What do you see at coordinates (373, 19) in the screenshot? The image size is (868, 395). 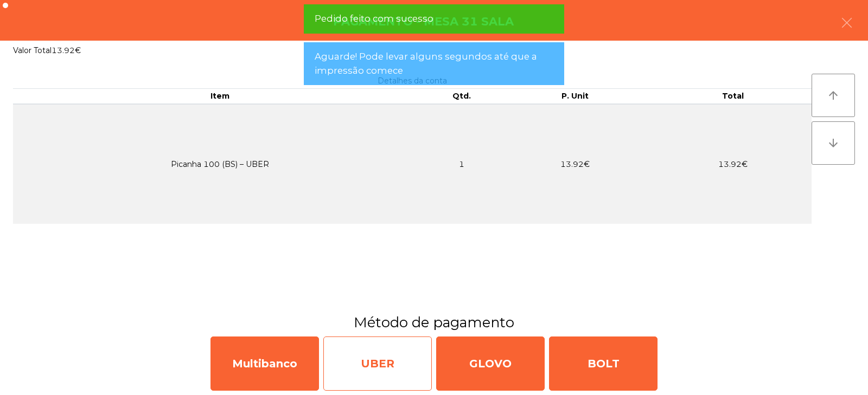 I see `span: Pedido feito com sucesso` at bounding box center [373, 19].